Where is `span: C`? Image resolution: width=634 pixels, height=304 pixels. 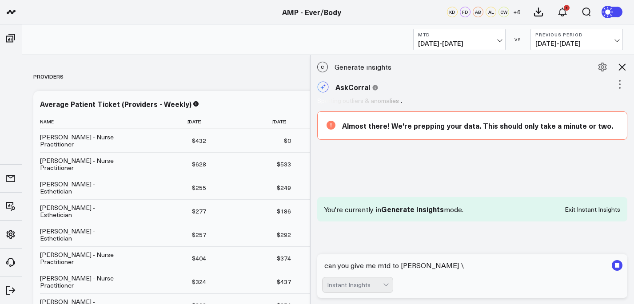 span: C is located at coordinates (323, 67).